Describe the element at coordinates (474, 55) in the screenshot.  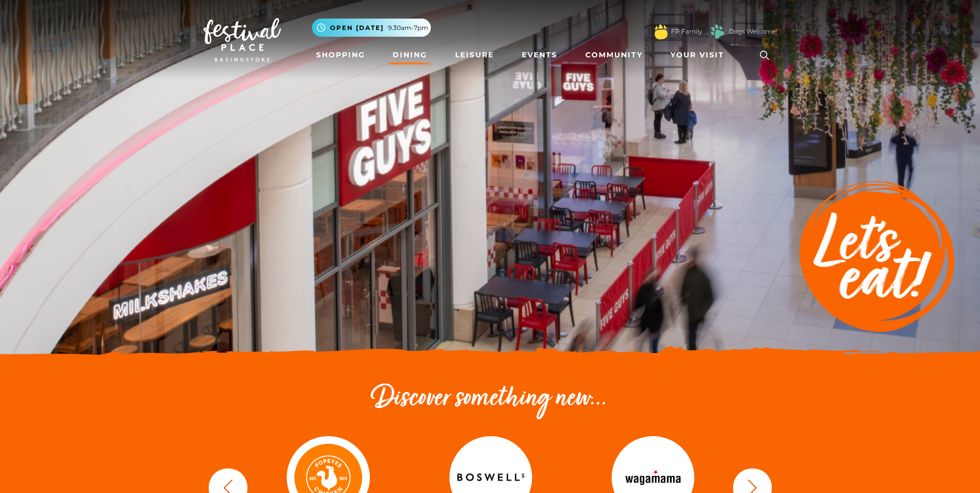
I see `a: Leisure` at that location.